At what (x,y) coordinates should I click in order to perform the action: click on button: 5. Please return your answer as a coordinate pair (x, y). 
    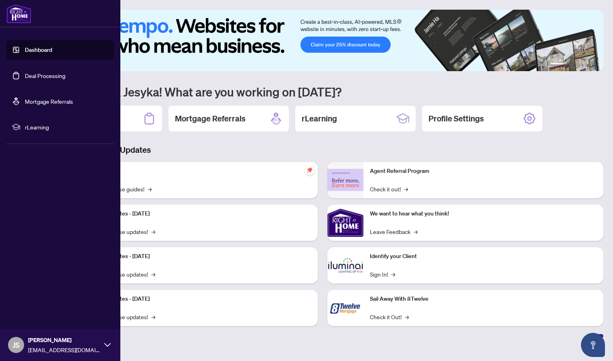
    Looking at the image, I should click on (588, 65).